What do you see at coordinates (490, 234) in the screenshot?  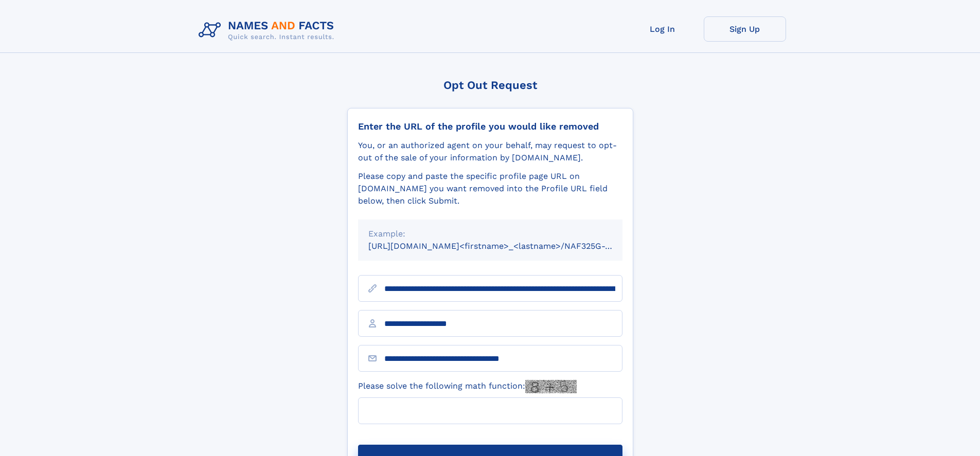 I see `div: Example:` at bounding box center [490, 234].